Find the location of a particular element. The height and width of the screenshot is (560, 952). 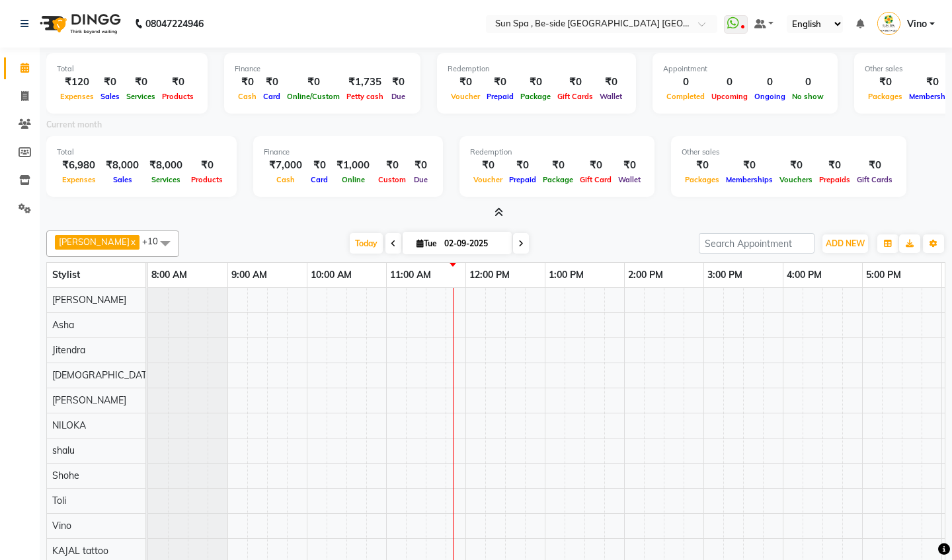

span: Completed is located at coordinates (686, 96).